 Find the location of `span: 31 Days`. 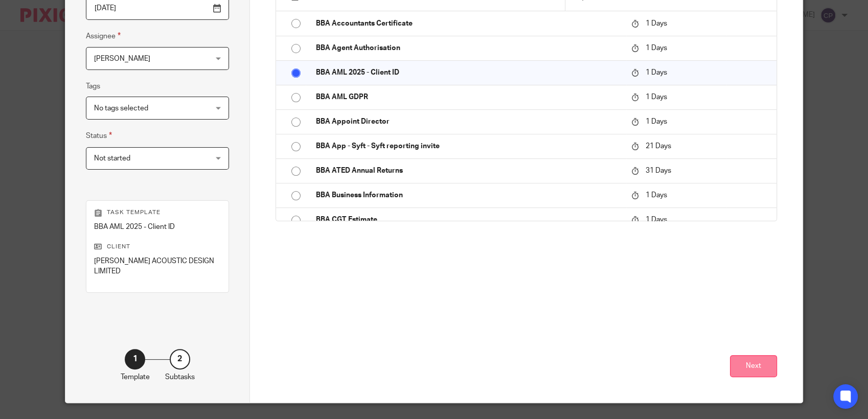

span: 31 Days is located at coordinates (659, 171).